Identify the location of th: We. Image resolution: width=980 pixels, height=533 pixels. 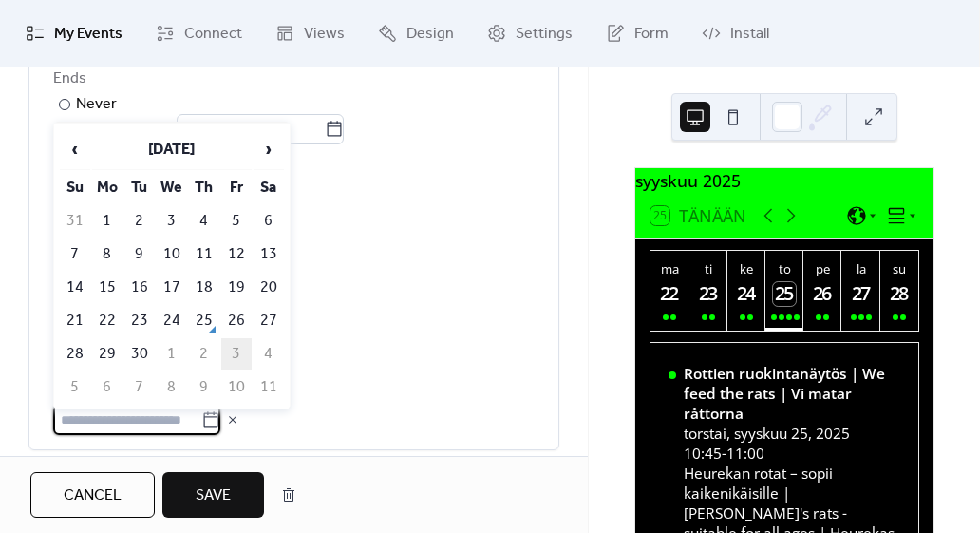
(172, 187).